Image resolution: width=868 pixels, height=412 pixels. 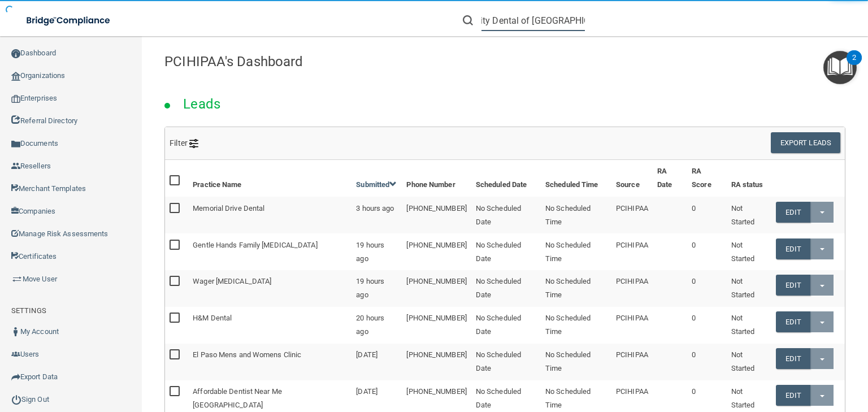 What do you see at coordinates (16, 76) in the screenshot?
I see `img: organization-icon.f8decf85.png` at bounding box center [16, 76].